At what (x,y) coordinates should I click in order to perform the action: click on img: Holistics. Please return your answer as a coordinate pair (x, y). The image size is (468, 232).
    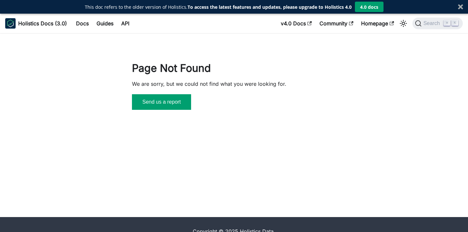
    Looking at the image, I should click on (10, 23).